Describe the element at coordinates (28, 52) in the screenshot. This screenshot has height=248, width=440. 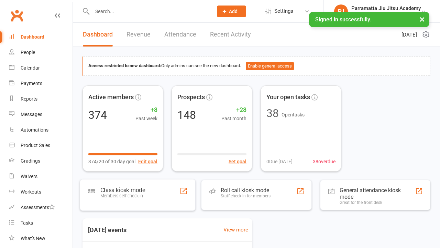
I see `div: People` at that location.